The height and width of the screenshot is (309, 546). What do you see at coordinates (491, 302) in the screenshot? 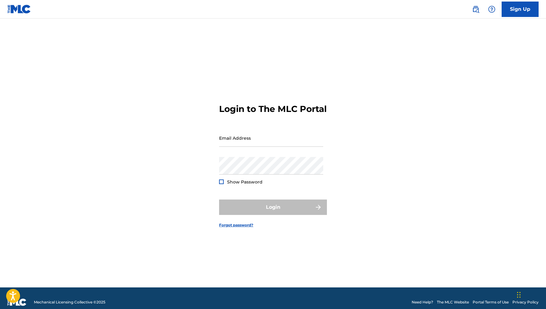
I see `a: Portal Terms of Use` at bounding box center [491, 302].